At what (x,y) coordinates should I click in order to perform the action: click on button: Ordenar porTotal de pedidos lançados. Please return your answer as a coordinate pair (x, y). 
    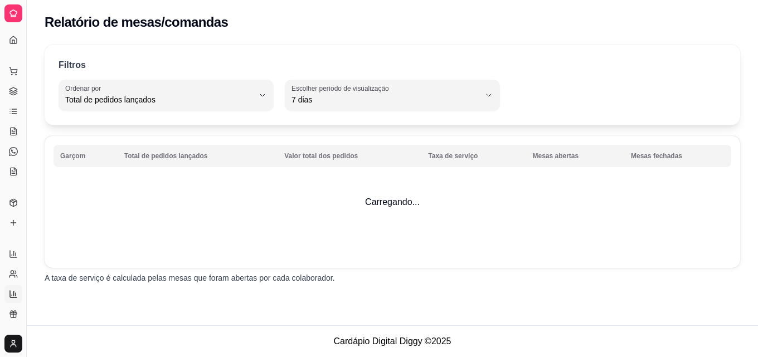
    Looking at the image, I should click on (166, 95).